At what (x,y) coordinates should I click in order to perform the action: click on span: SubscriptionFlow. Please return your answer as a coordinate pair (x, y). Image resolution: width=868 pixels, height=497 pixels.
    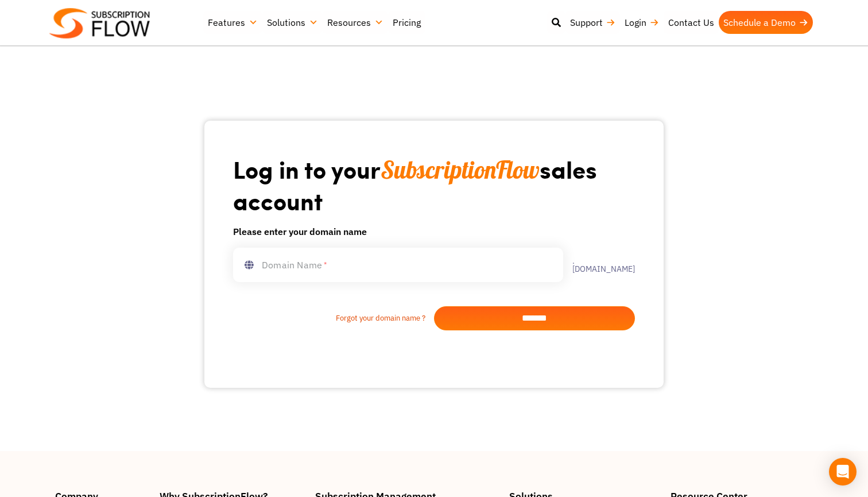
    Looking at the image, I should click on (460, 169).